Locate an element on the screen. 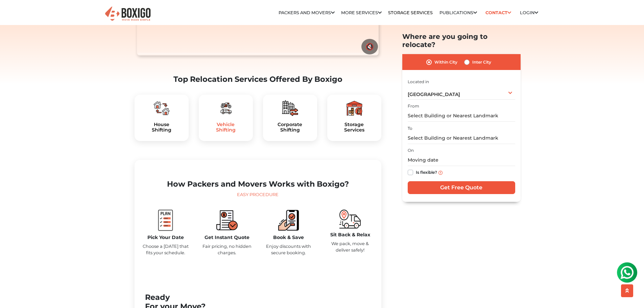  label: Is flexible? is located at coordinates (426, 172).